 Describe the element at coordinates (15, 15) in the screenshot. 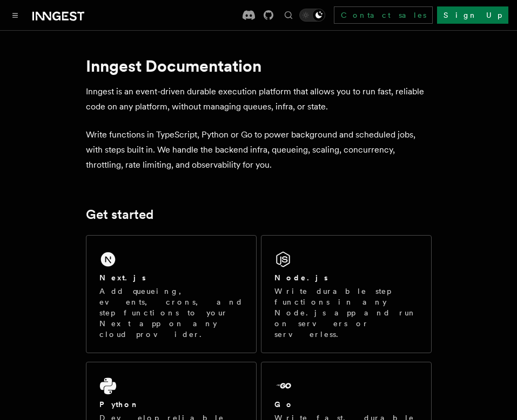

I see `button: Toggle navigation` at that location.